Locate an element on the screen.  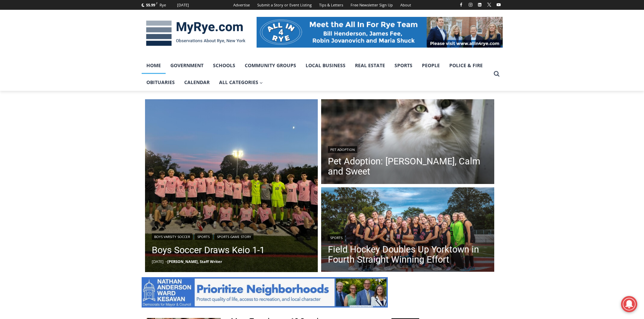
a: Schools is located at coordinates (224, 65).